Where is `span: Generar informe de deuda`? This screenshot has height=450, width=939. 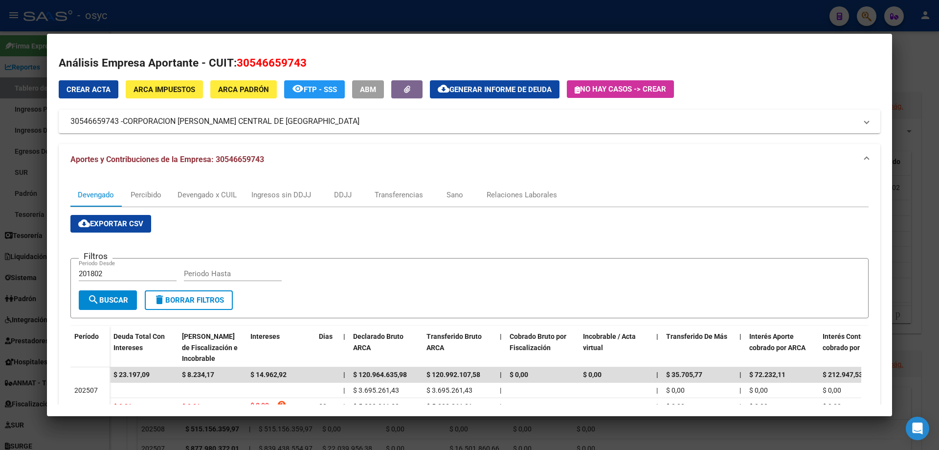
span: Generar informe de deuda is located at coordinates (501, 90).